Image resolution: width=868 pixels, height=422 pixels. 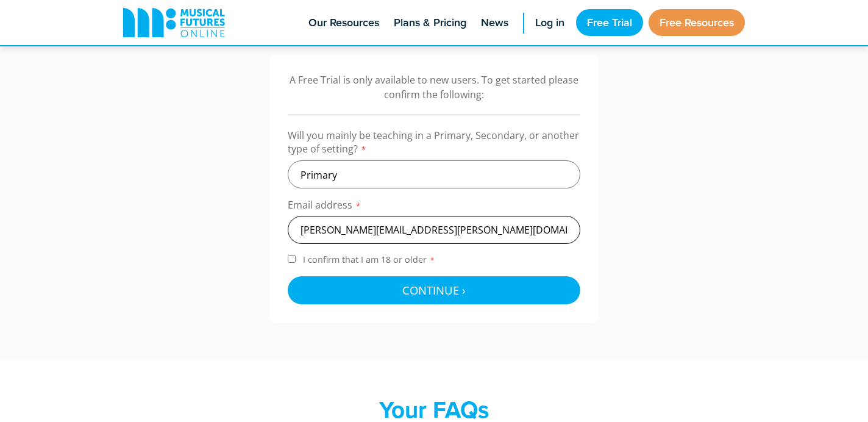 What do you see at coordinates (494, 22) in the screenshot?
I see `span: News` at bounding box center [494, 22].